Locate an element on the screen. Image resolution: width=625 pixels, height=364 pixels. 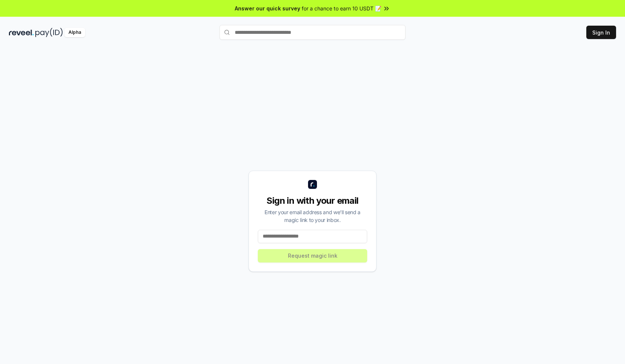
div: Sign in with your email is located at coordinates (312, 201).